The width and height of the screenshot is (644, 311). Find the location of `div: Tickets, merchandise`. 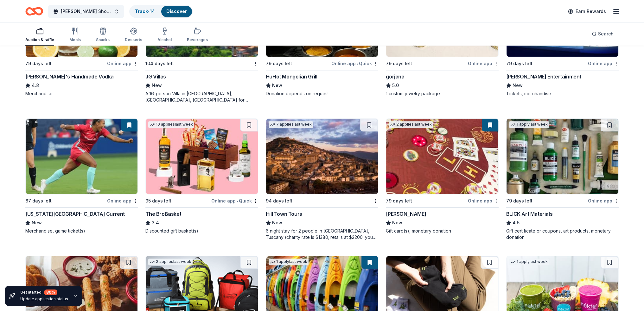

div: Tickets, merchandise is located at coordinates (563, 94).